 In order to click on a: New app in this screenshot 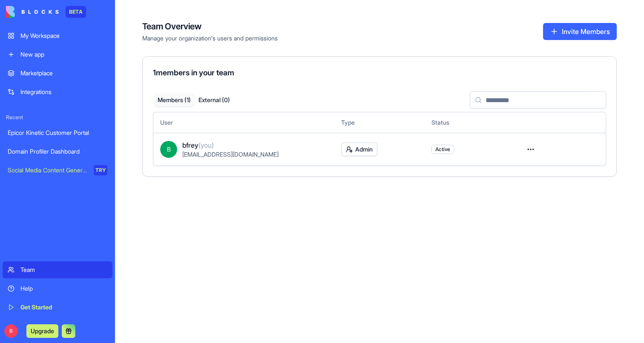, I will do `click(58, 54)`.